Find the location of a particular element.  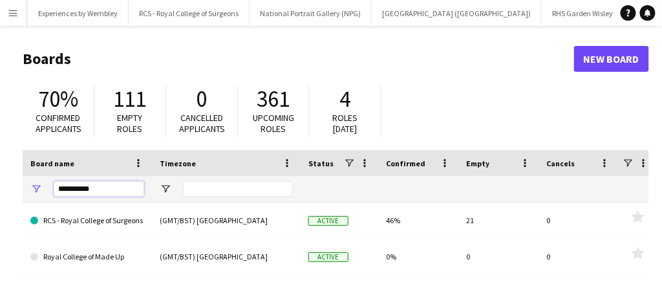

span: Confirmed applicants is located at coordinates (58, 123).